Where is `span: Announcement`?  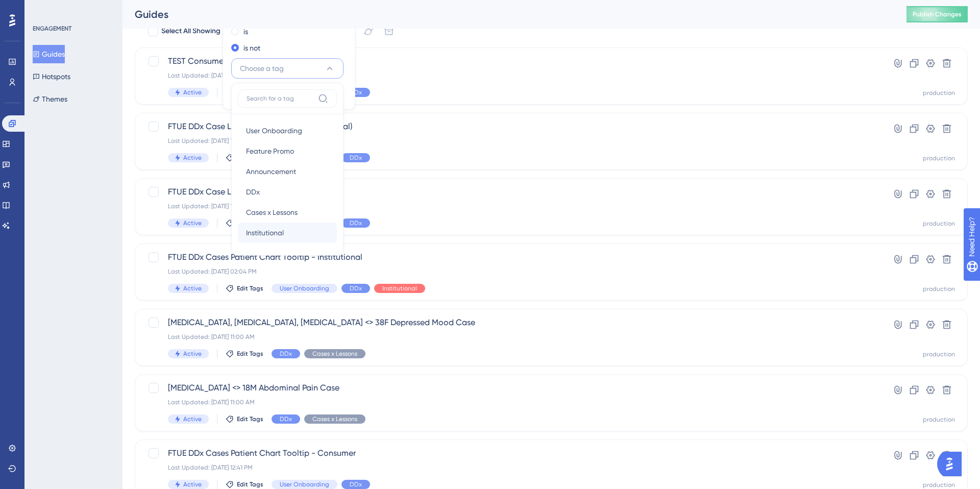 span: Announcement is located at coordinates (271, 172).